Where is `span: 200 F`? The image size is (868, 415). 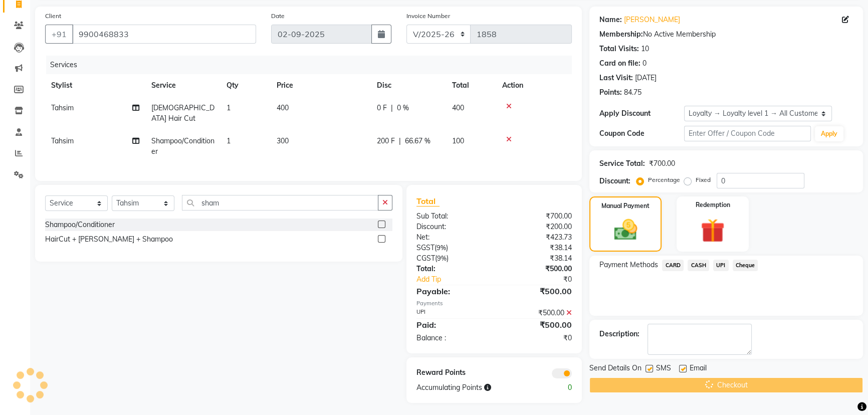
span: 200 F is located at coordinates (386, 141).